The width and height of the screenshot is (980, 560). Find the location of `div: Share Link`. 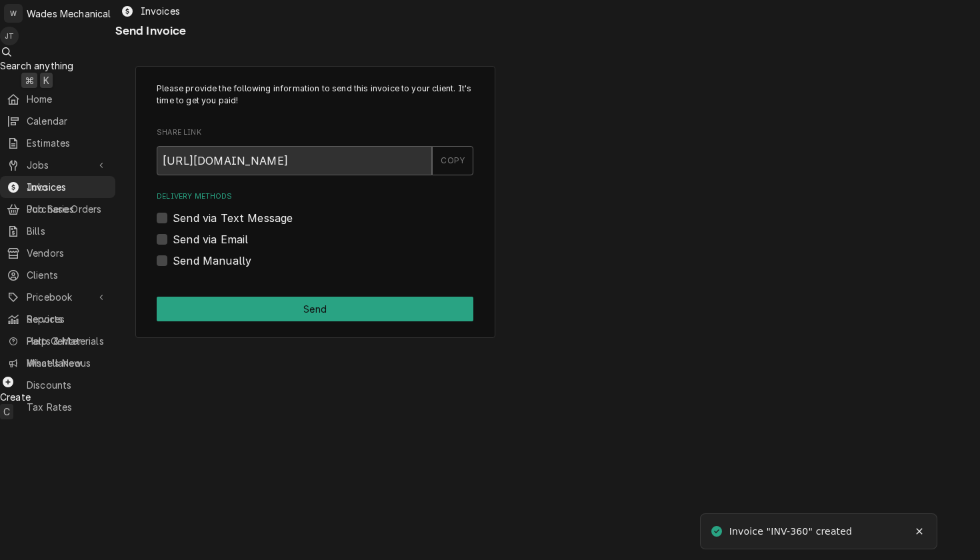

div: Share Link is located at coordinates (315, 150).